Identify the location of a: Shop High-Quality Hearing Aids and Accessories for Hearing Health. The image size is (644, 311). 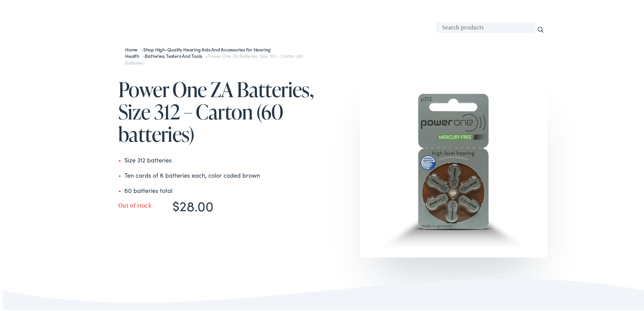
(198, 52).